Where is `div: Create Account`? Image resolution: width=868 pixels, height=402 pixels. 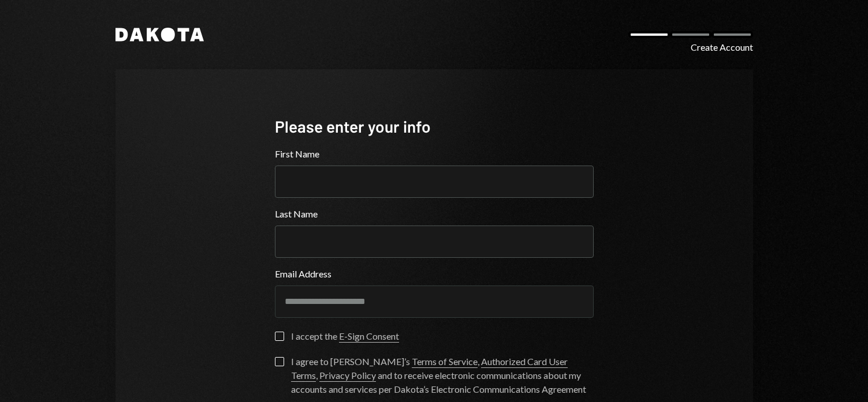
div: Create Account is located at coordinates (722, 47).